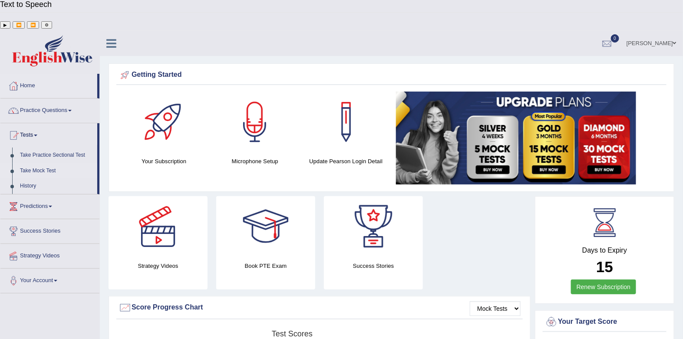 This screenshot has width=683, height=339. I want to click on a: Home, so click(49, 85).